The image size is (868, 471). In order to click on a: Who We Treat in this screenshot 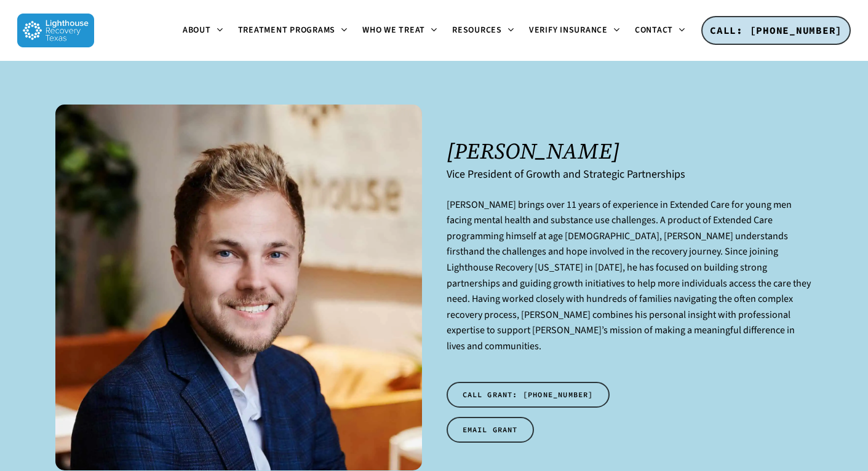, I will do `click(400, 30)`.